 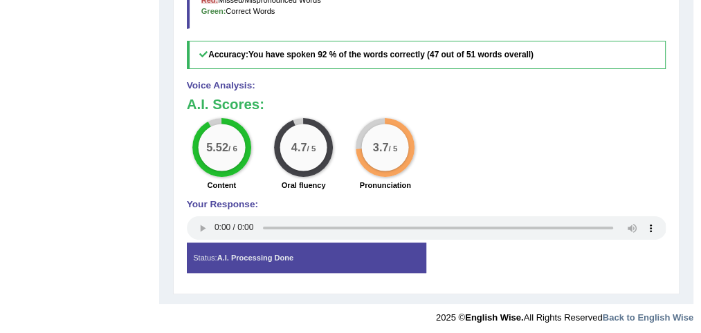 I want to click on b: Green:, so click(x=214, y=11).